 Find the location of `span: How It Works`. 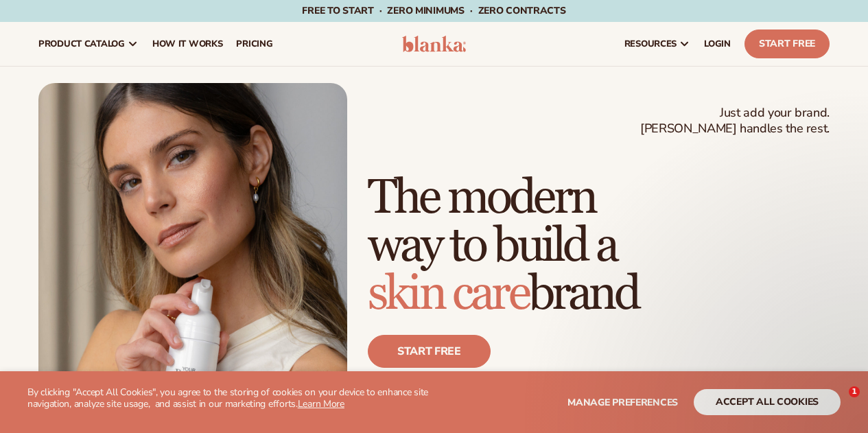

span: How It Works is located at coordinates (187, 44).